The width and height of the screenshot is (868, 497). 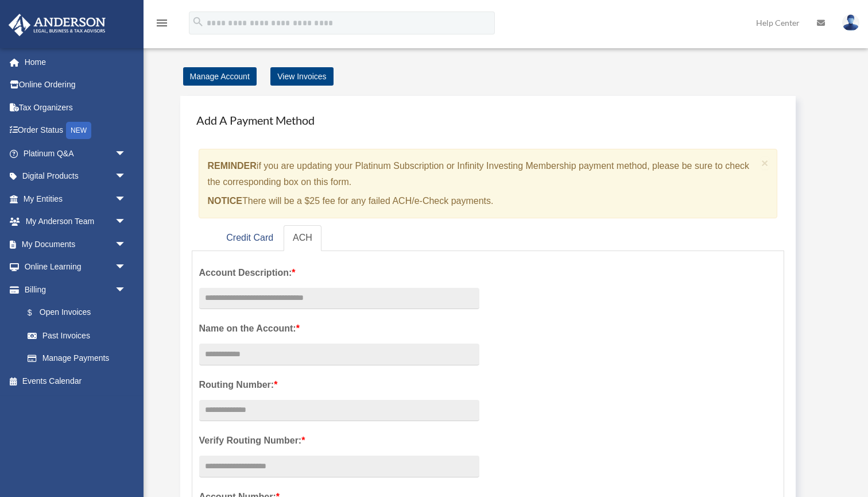 I want to click on a: $Open Invoices, so click(x=80, y=312).